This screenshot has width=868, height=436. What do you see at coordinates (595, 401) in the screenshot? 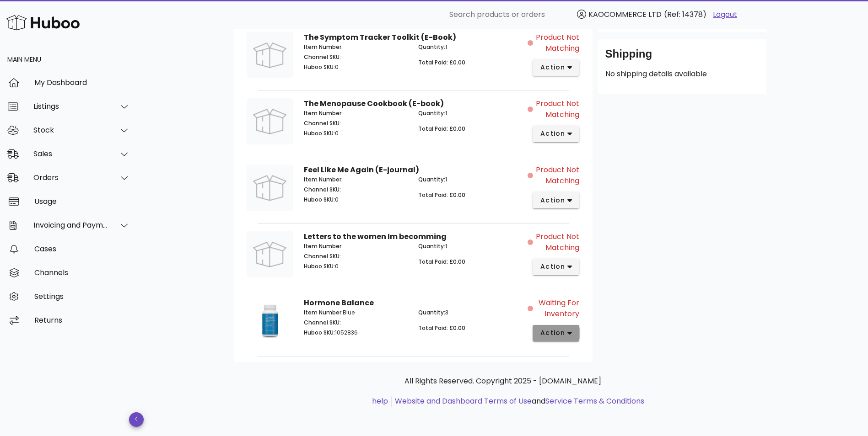
I see `a: Service Terms & Conditions` at bounding box center [595, 401].